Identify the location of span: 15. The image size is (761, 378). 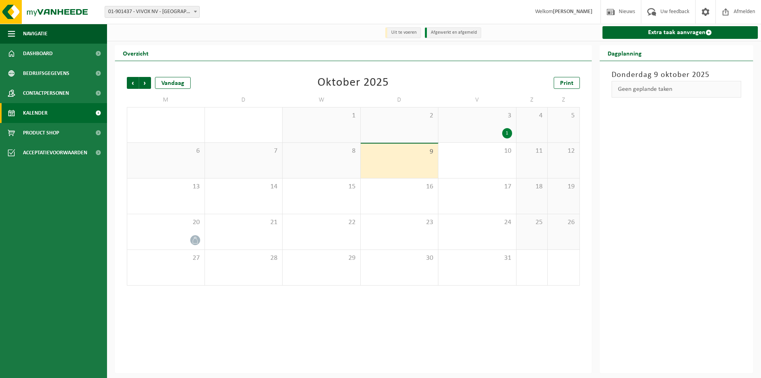
(321, 187).